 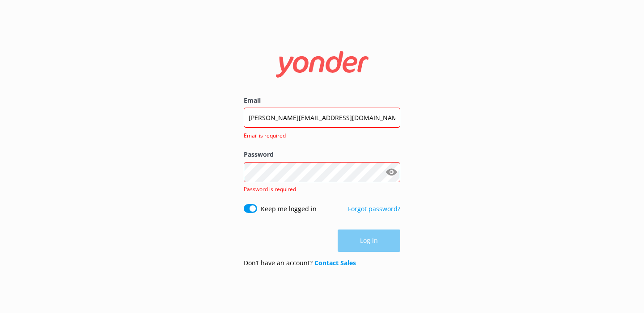 I want to click on span: Password is required, so click(x=270, y=189).